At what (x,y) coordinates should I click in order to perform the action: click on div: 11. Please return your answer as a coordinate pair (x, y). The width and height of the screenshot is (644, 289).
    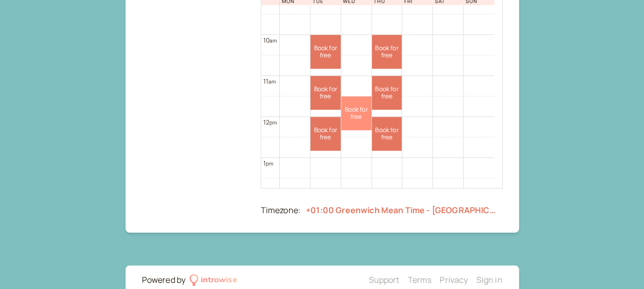
    Looking at the image, I should click on (270, 81).